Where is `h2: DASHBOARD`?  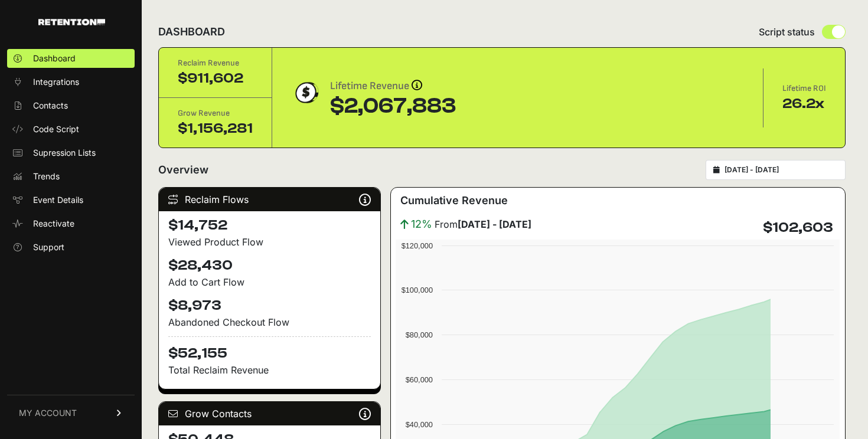
h2: DASHBOARD is located at coordinates (191, 32).